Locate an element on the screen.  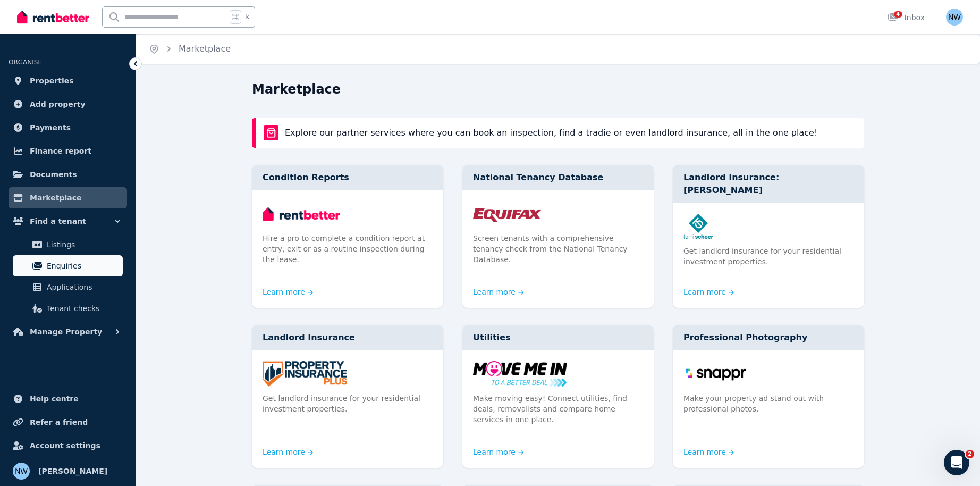
div: Inbox is located at coordinates (906, 17).